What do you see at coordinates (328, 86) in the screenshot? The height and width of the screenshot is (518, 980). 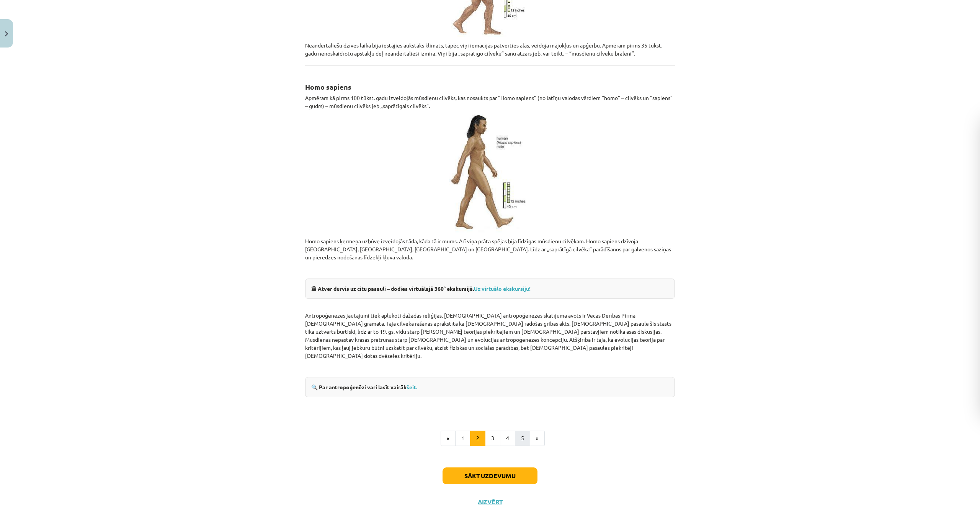 I see `b: Homo sapiens` at bounding box center [328, 86].